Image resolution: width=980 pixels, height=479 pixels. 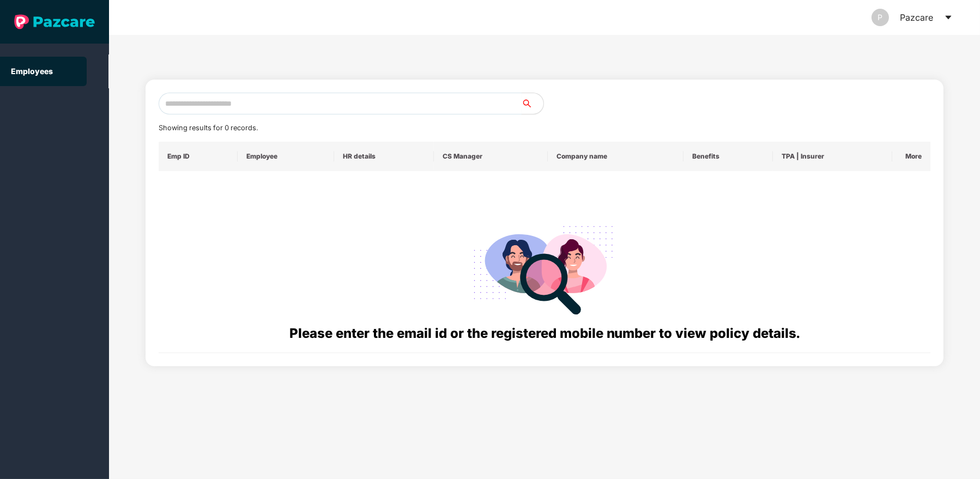 I want to click on span: search, so click(x=532, y=103).